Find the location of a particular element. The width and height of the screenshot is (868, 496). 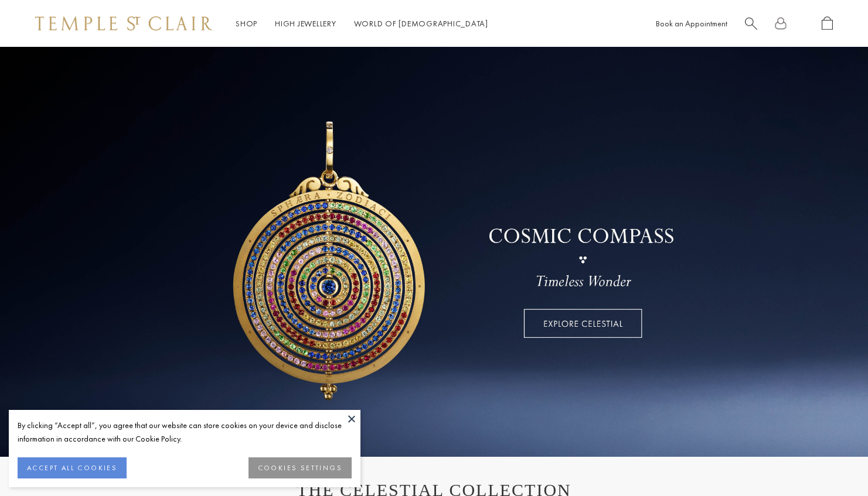

a: Book an Appointment is located at coordinates (691, 24).